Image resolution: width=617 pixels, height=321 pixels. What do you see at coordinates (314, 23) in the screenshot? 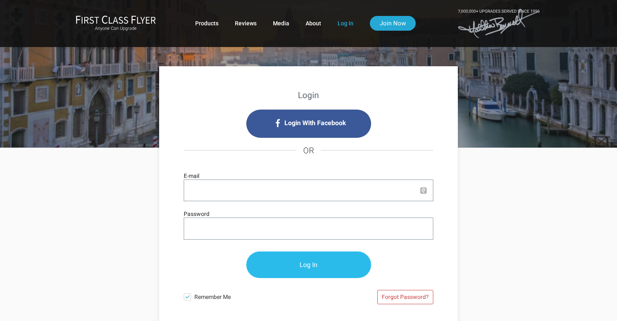
I see `a: About` at bounding box center [314, 23].